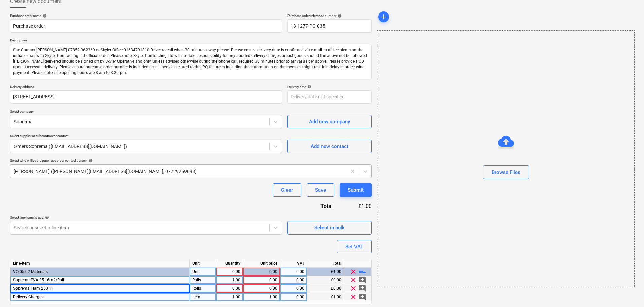 This screenshot has height=307, width=644. I want to click on button: Clear, so click(287, 190).